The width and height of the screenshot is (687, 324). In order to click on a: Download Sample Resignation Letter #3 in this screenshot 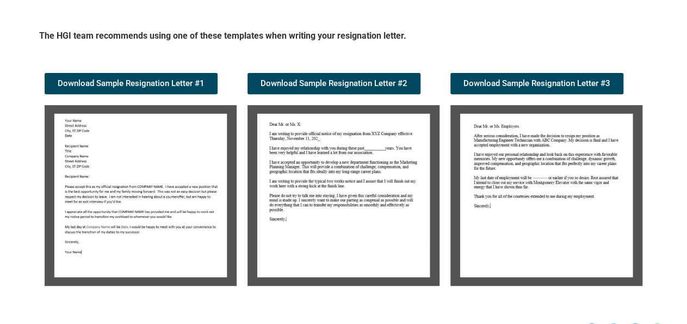, I will do `click(537, 83)`.